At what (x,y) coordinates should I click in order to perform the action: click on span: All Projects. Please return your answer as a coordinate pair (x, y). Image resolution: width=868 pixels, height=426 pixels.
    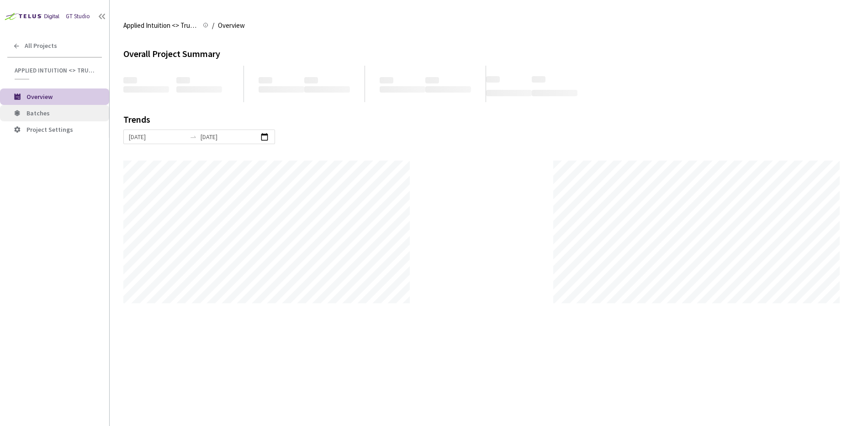
    Looking at the image, I should click on (40, 46).